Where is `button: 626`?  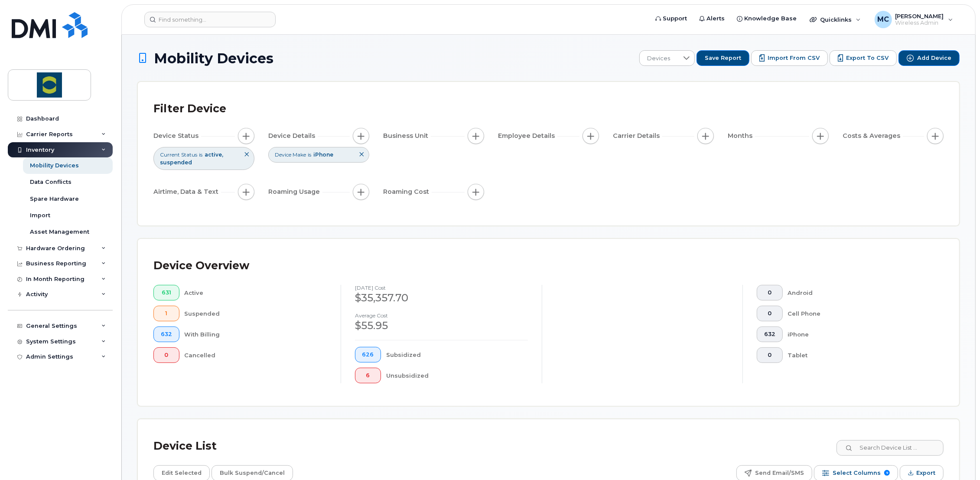
button: 626 is located at coordinates (368, 355).